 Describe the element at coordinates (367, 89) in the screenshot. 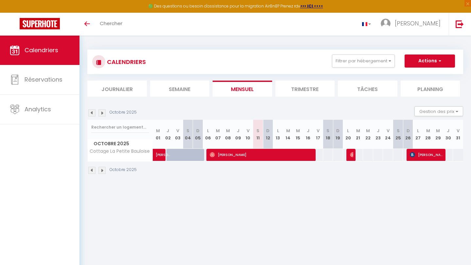

I see `li: Tâches` at that location.